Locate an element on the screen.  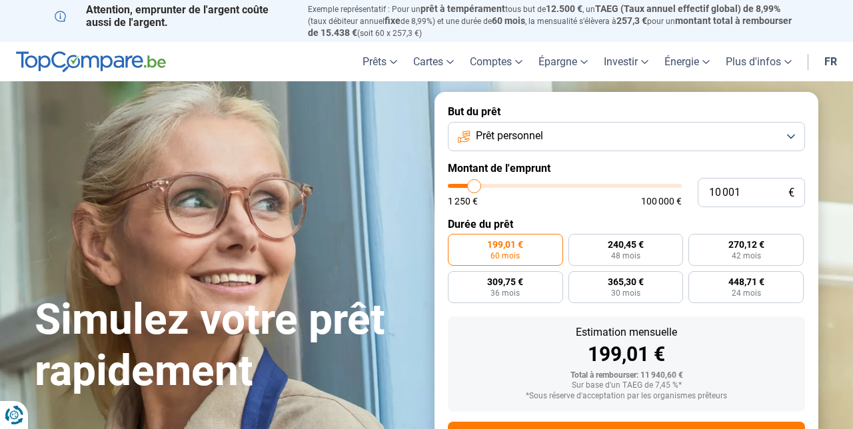
span: 257,3 € is located at coordinates (632, 21).